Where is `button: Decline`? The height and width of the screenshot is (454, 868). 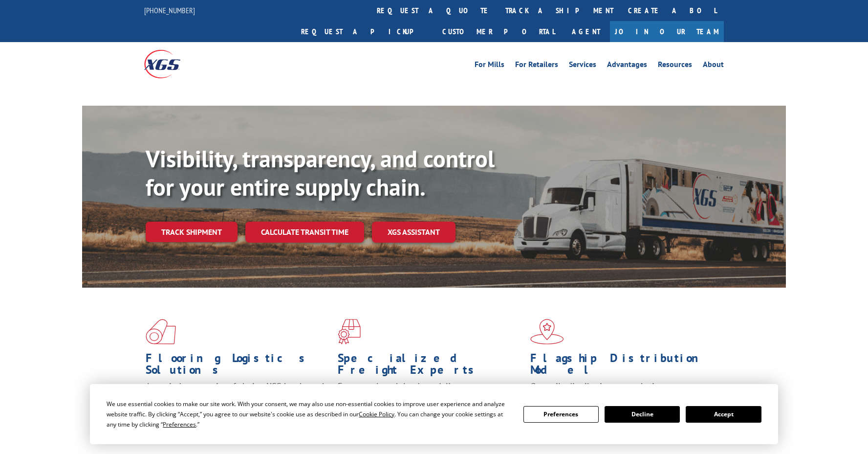
button: Decline is located at coordinates (642, 414).